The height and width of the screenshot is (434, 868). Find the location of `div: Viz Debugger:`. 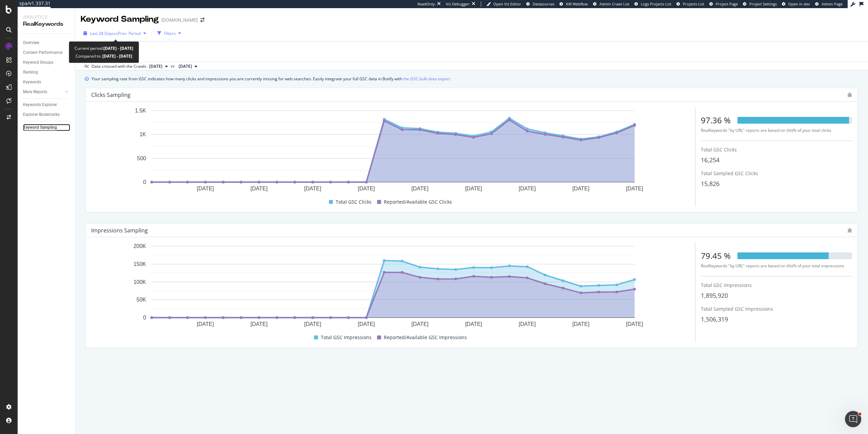

div: Viz Debugger: is located at coordinates (458, 4).